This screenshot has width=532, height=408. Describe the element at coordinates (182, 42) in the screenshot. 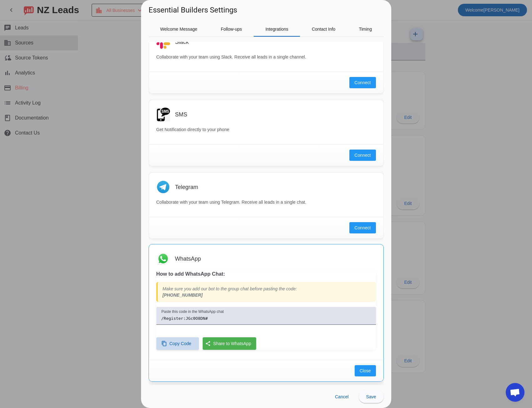

I see `h3: Slack` at that location.